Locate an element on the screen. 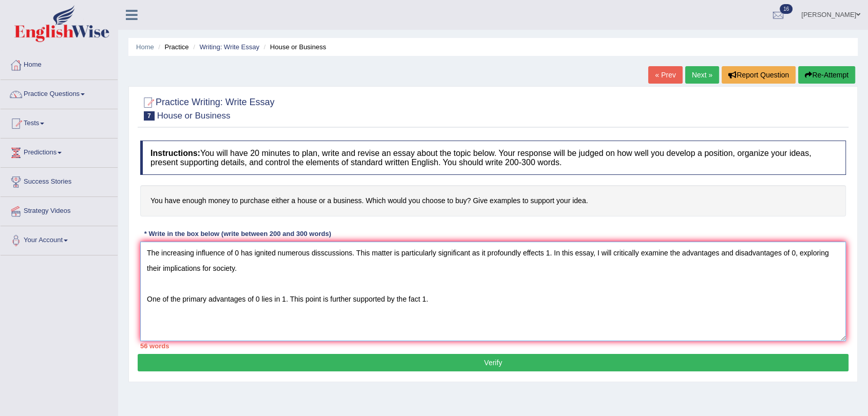 The width and height of the screenshot is (868, 416). a: Predictions is located at coordinates (59, 151).